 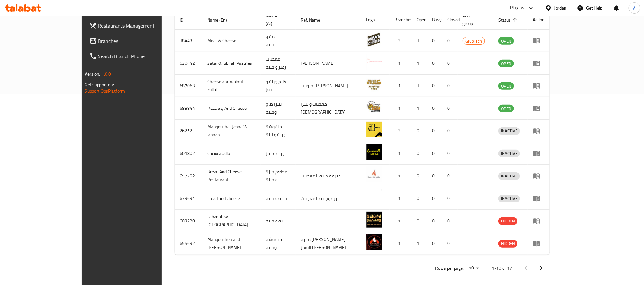 What do you see at coordinates (560, 8) in the screenshot?
I see `div: Jordan` at bounding box center [560, 8].